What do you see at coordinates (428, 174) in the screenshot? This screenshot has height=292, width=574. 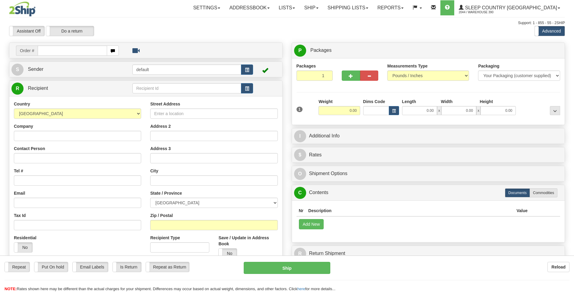 I see `a: OShipment Options` at bounding box center [428, 174].